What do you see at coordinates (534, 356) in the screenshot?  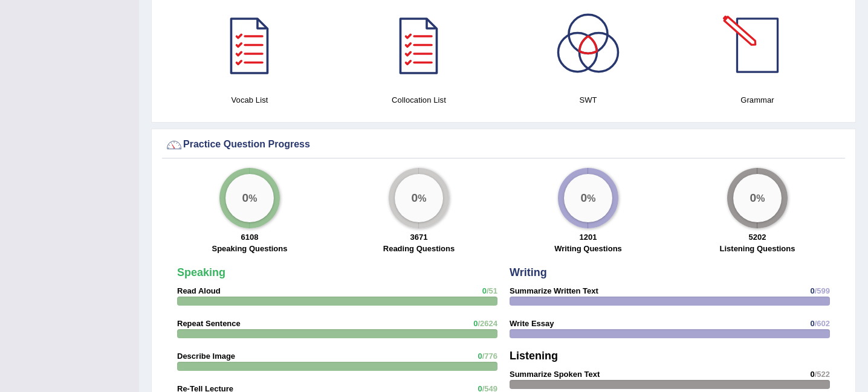 I see `strong: Listening` at bounding box center [534, 356].